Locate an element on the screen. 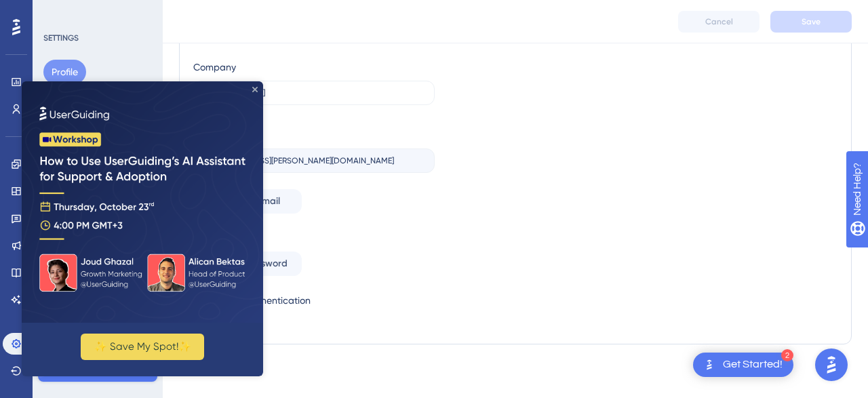 The height and width of the screenshot is (398, 868). button: Cancel is located at coordinates (719, 22).